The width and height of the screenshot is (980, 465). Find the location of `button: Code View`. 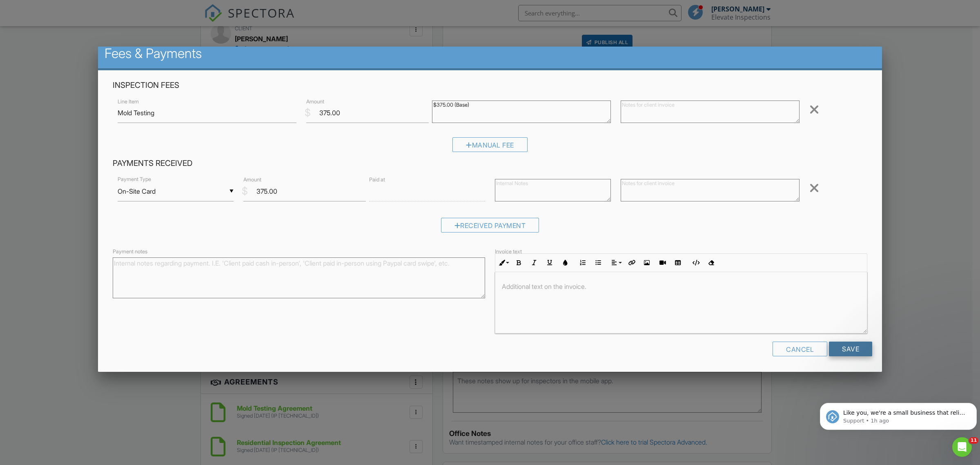

button: Code View is located at coordinates (695, 263).